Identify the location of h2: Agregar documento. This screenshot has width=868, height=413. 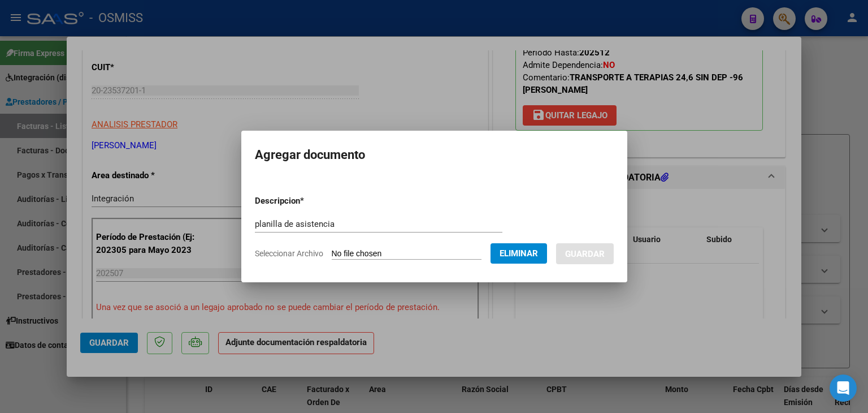
(434, 155).